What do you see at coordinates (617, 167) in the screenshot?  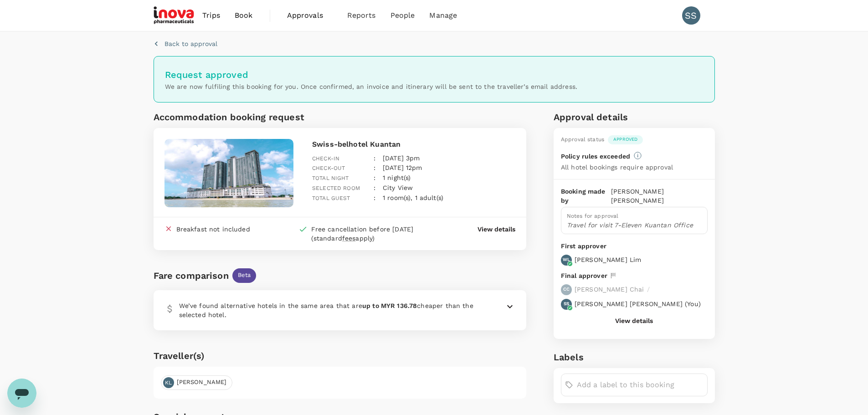 I see `p: All hotel bookings require approval` at bounding box center [617, 167].